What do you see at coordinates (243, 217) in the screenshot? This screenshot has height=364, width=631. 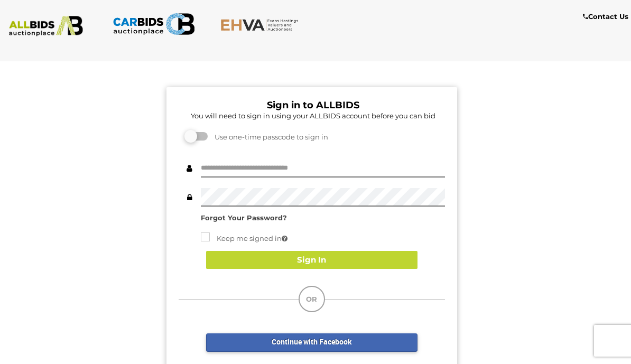 I see `a: Forgot Your Password?` at bounding box center [243, 217].